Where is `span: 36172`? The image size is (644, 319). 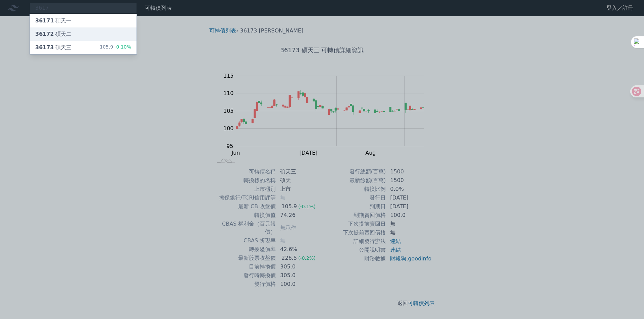 span: 36172 is located at coordinates (45, 34).